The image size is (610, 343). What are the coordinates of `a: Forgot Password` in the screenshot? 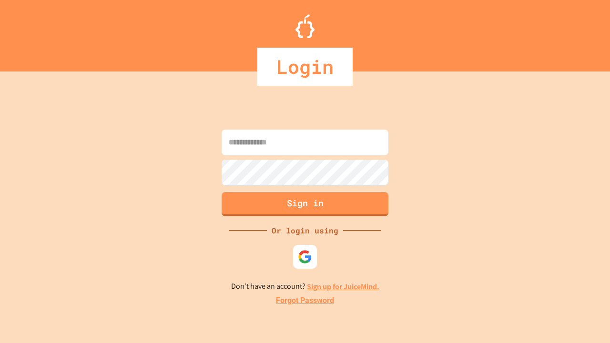 It's located at (305, 301).